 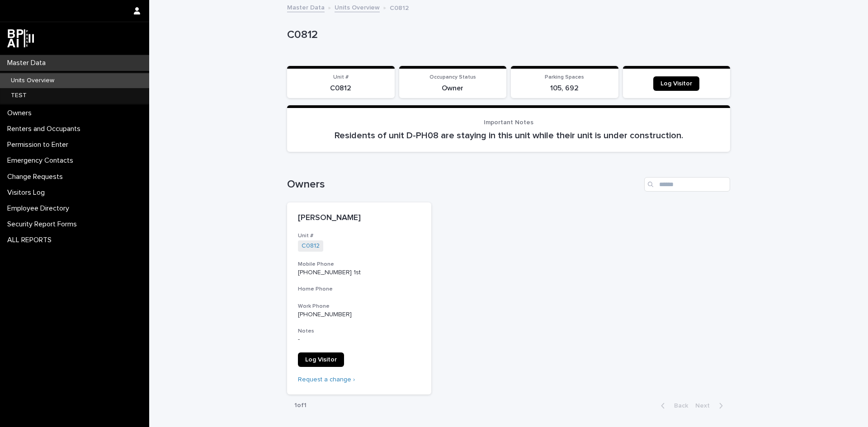 What do you see at coordinates (710, 407) in the screenshot?
I see `button: Next` at bounding box center [710, 407].